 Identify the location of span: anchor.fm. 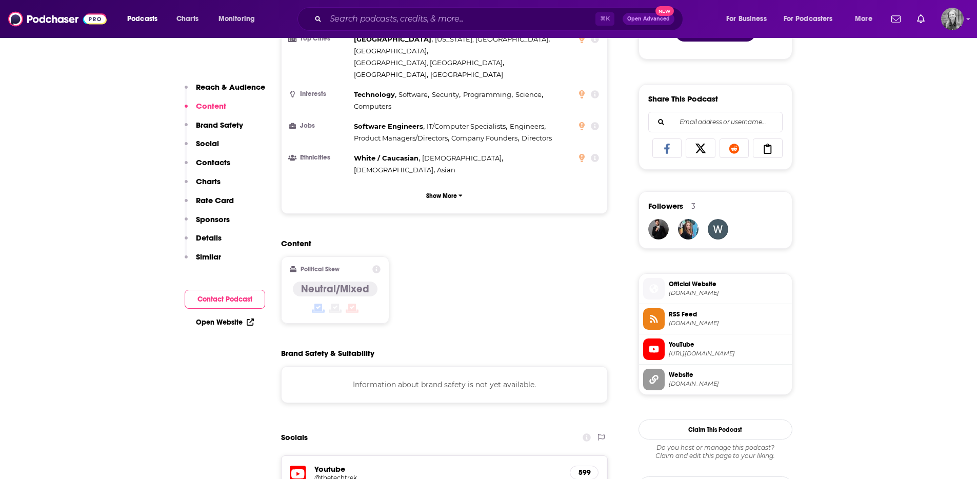
(729, 323).